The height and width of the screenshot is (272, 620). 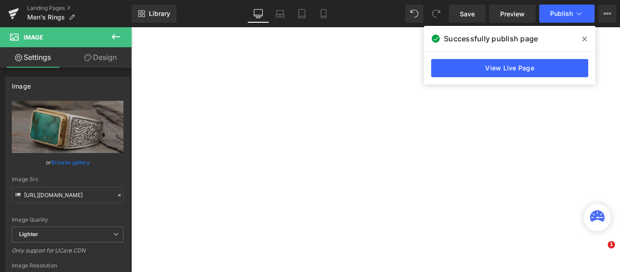 I want to click on a: Tablet, so click(x=302, y=14).